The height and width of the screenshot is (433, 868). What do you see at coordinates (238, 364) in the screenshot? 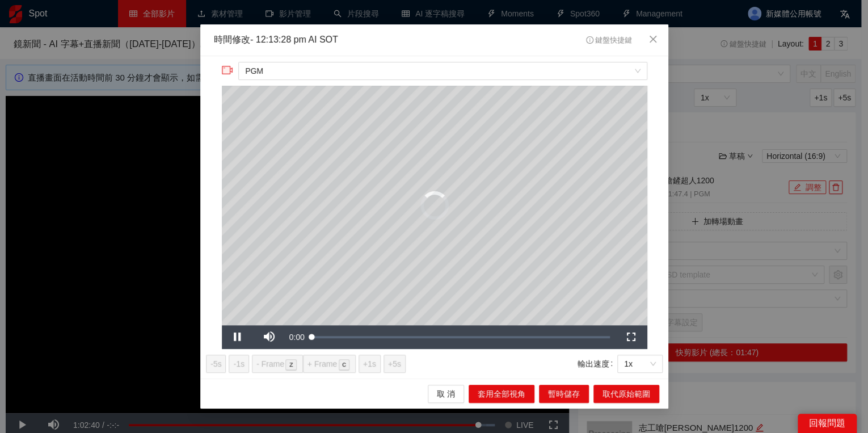
I see `button: -1s` at bounding box center [238, 364].